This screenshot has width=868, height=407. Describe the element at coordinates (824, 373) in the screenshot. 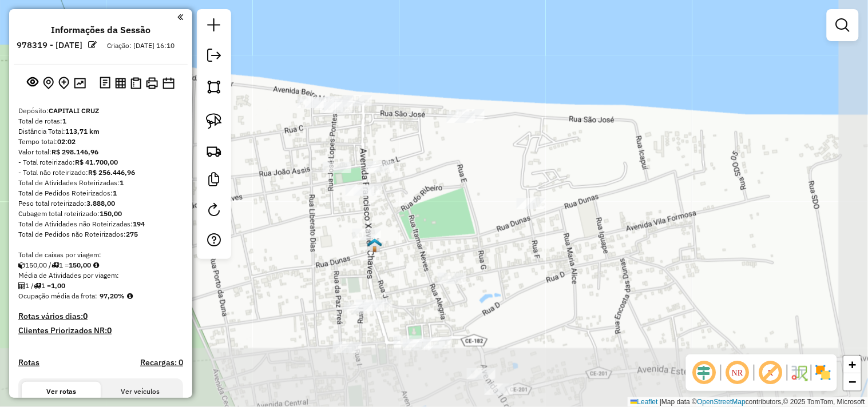

I see `img: Exibir/Ocultar setores` at that location.